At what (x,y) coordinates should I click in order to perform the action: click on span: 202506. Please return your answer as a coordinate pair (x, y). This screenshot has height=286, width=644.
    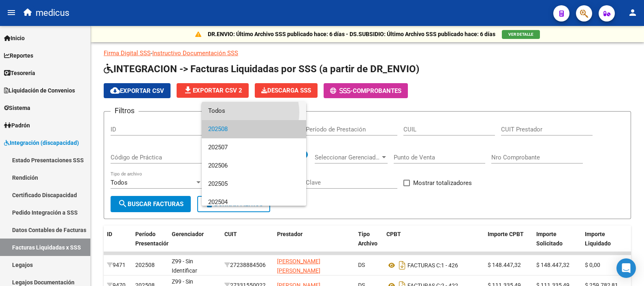
    Looking at the image, I should click on (254, 165).